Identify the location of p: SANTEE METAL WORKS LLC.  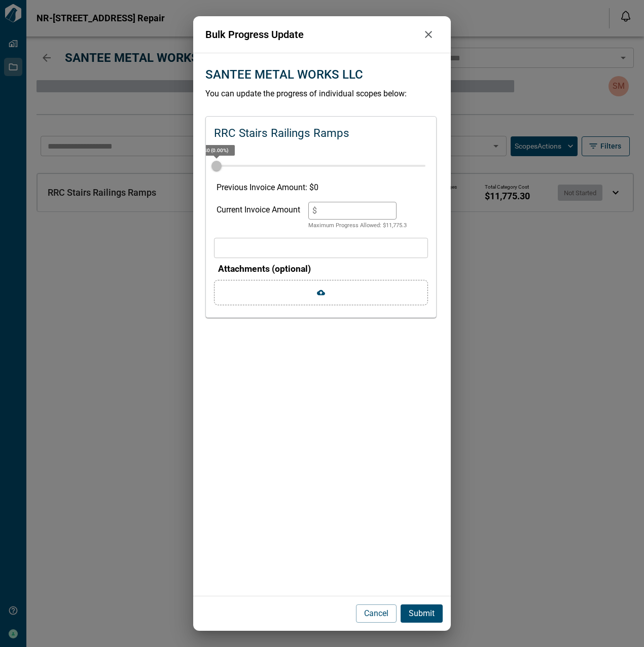
(284, 75).